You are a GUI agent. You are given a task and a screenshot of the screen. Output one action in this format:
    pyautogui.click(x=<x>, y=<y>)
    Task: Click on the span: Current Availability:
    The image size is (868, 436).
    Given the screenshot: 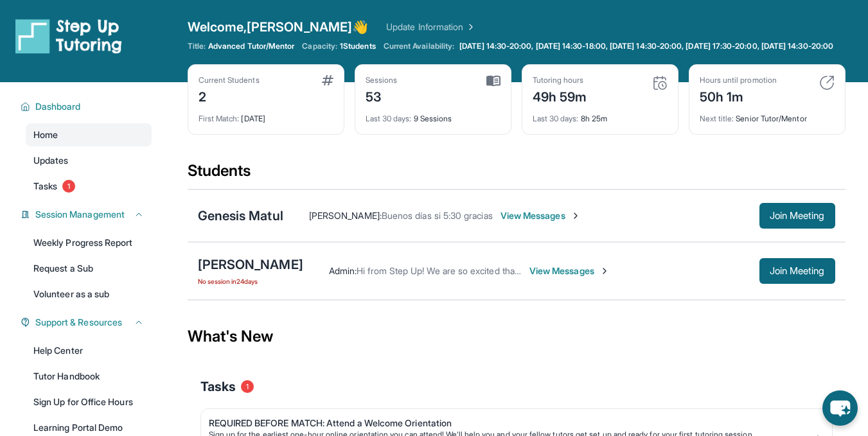 What is the action you would take?
    pyautogui.click(x=419, y=46)
    